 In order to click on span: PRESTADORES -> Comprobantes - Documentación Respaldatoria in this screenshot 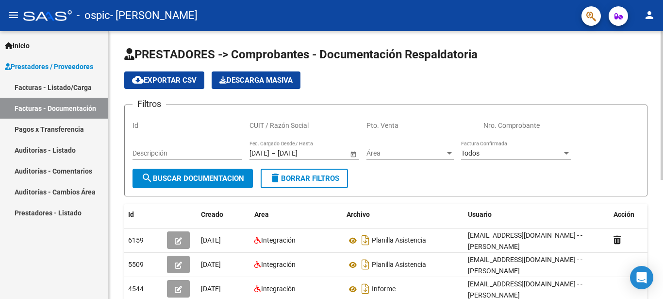, I will do `click(301, 54)`.